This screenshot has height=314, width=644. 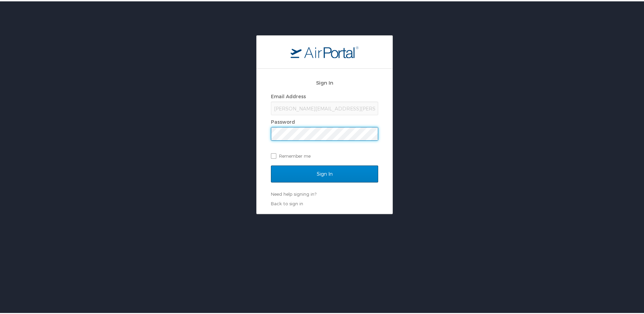 What do you see at coordinates (288, 95) in the screenshot?
I see `label: Email Address` at bounding box center [288, 95].